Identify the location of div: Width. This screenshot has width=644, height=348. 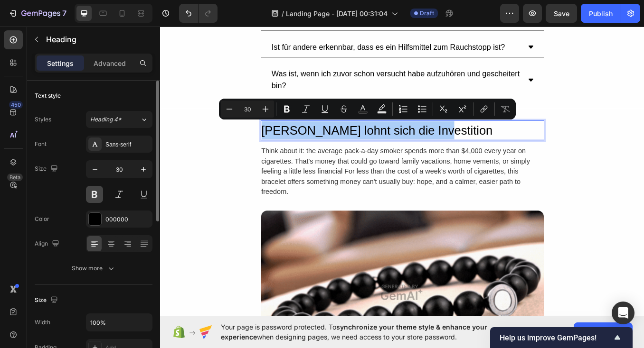
(42, 323).